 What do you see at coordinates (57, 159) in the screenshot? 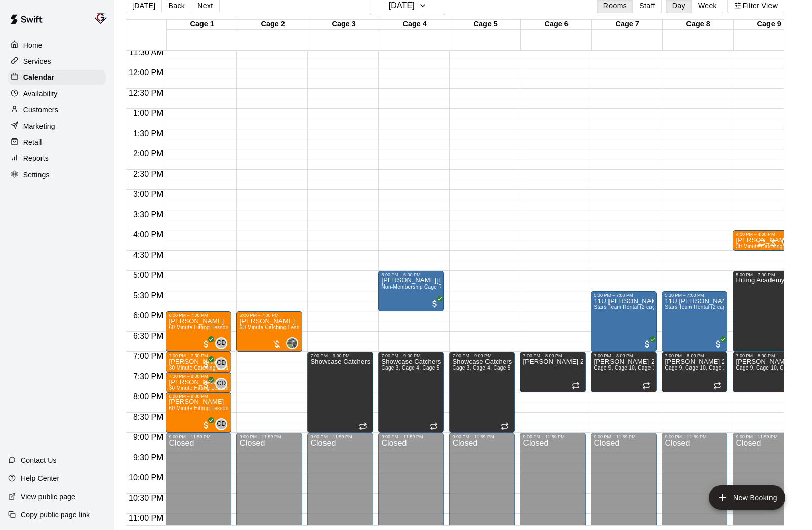
I see `div: Reports` at bounding box center [57, 159].